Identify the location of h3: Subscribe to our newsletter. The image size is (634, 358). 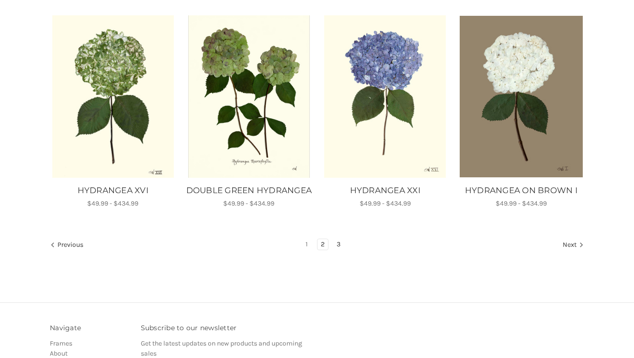
(227, 328).